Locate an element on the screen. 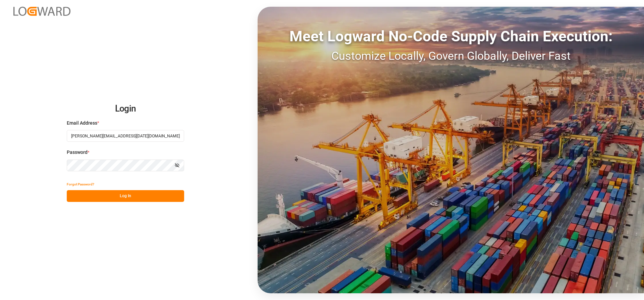  button: Forgot Password? is located at coordinates (80, 184).